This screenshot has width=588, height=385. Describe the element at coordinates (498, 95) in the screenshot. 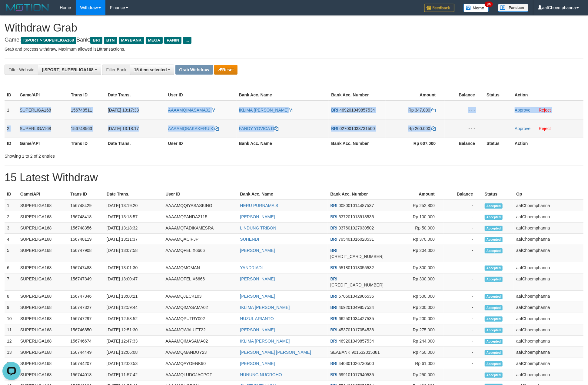

I see `th: Status` at that location.